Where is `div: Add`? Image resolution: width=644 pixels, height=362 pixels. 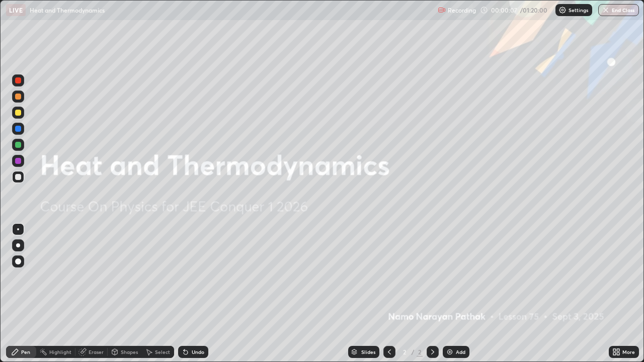
div: Add is located at coordinates (460, 352).